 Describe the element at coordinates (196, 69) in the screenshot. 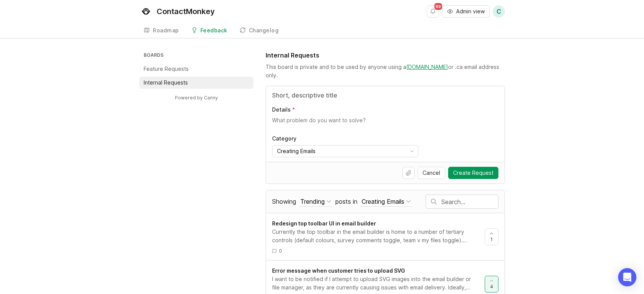

I see `a: Feature Requests` at that location.